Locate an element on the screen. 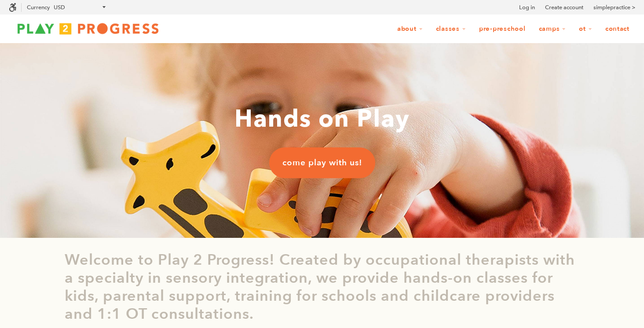 This screenshot has width=644, height=328. a: About is located at coordinates (410, 29).